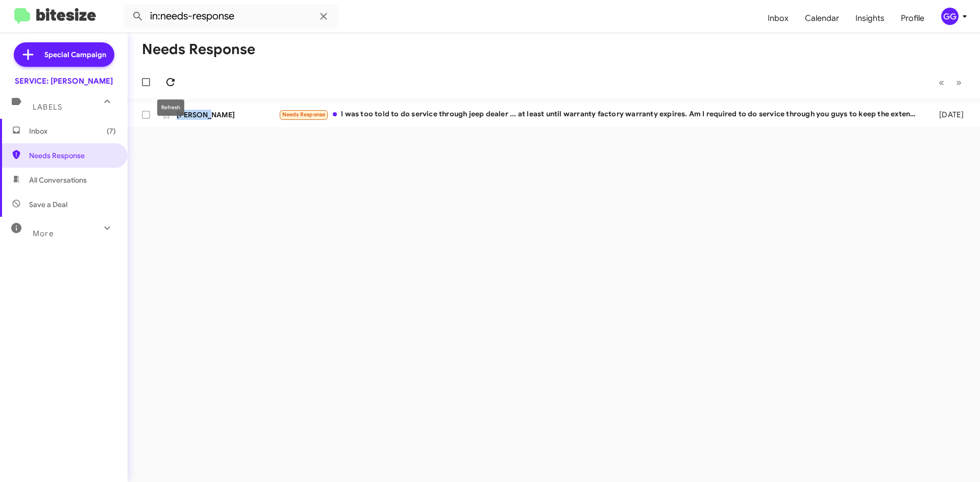  I want to click on input: Search, so click(231, 16).